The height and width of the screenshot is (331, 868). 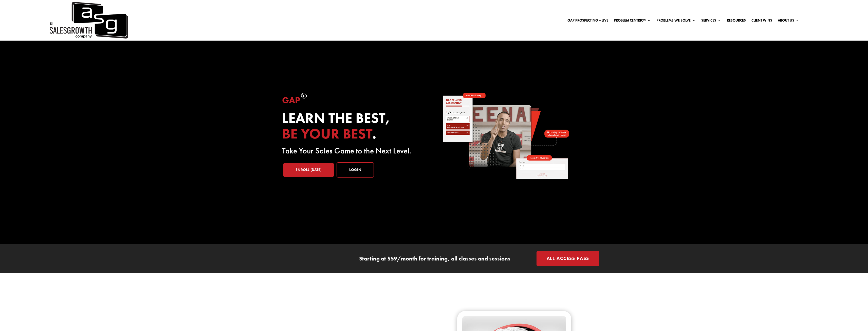 What do you see at coordinates (736, 21) in the screenshot?
I see `a: Resources` at bounding box center [736, 21].